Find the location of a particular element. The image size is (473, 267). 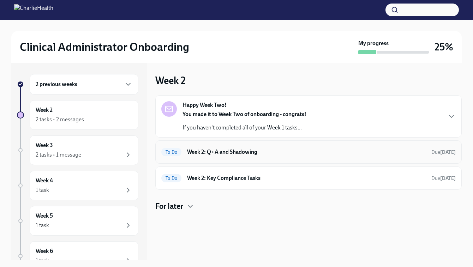

h6: Week 2 is located at coordinates (44, 110).